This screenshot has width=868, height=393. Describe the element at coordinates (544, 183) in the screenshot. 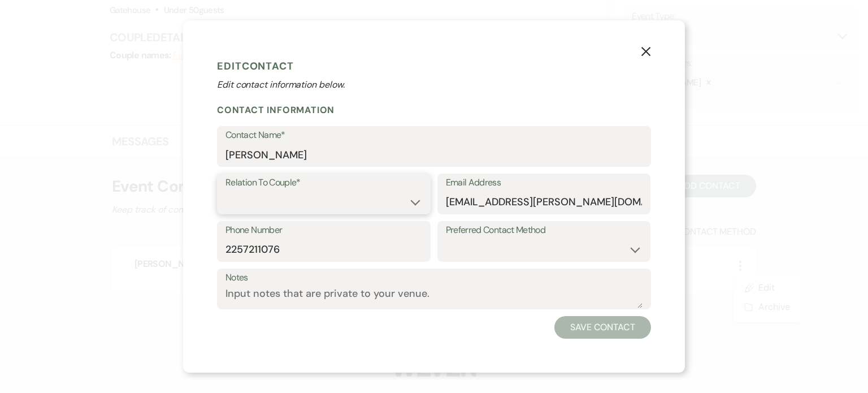

I see `label: Email Address` at that location.